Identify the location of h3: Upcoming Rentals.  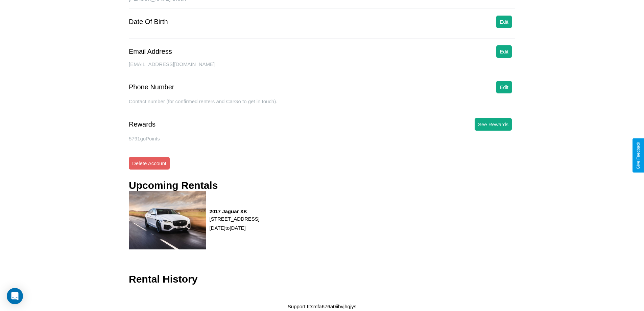
(173, 185).